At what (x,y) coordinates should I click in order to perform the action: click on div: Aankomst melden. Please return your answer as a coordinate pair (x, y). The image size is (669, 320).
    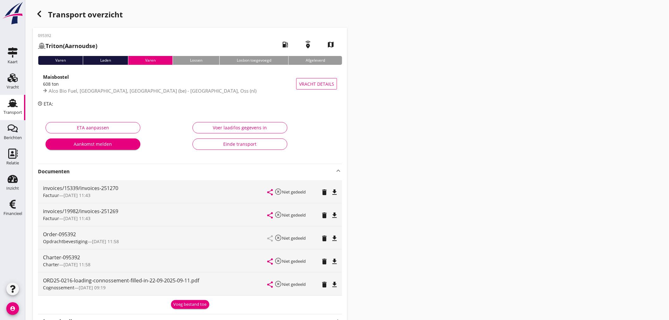
    Looking at the image, I should click on (93, 144).